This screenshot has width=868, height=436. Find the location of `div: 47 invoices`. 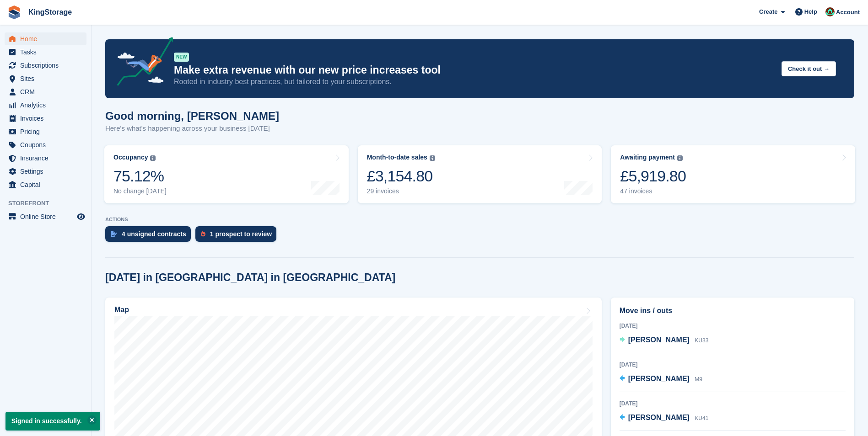

div: 47 invoices is located at coordinates (653, 191).